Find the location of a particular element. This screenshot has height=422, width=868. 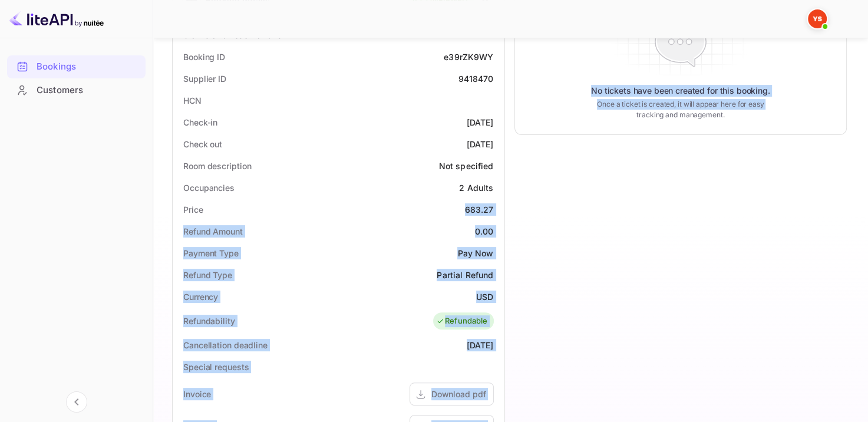

div: Check-in is located at coordinates (200, 122).